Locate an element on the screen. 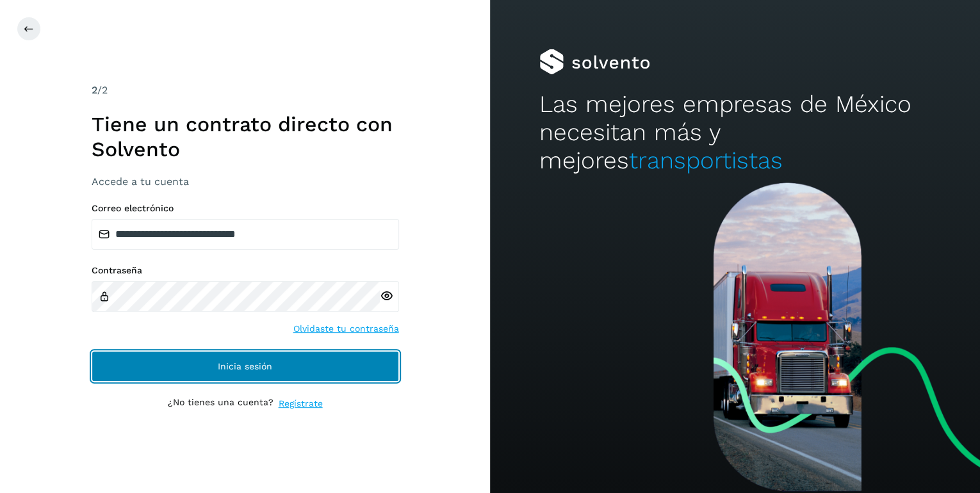 This screenshot has width=980, height=493. span: transportistas is located at coordinates (705, 160).